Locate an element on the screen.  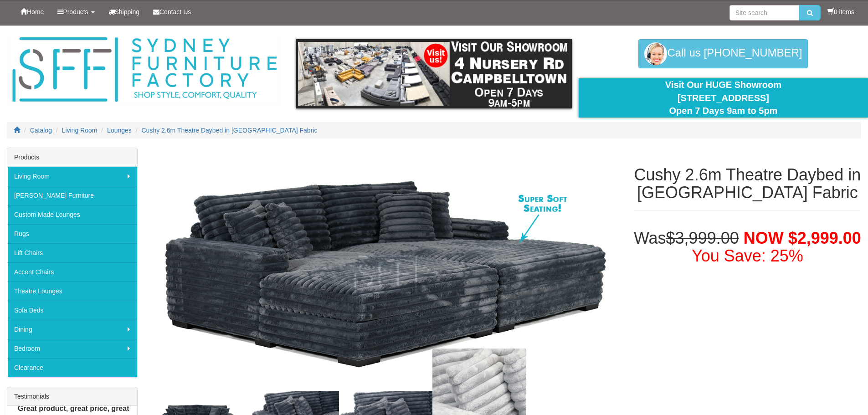
span: Living Room is located at coordinates (80, 130).